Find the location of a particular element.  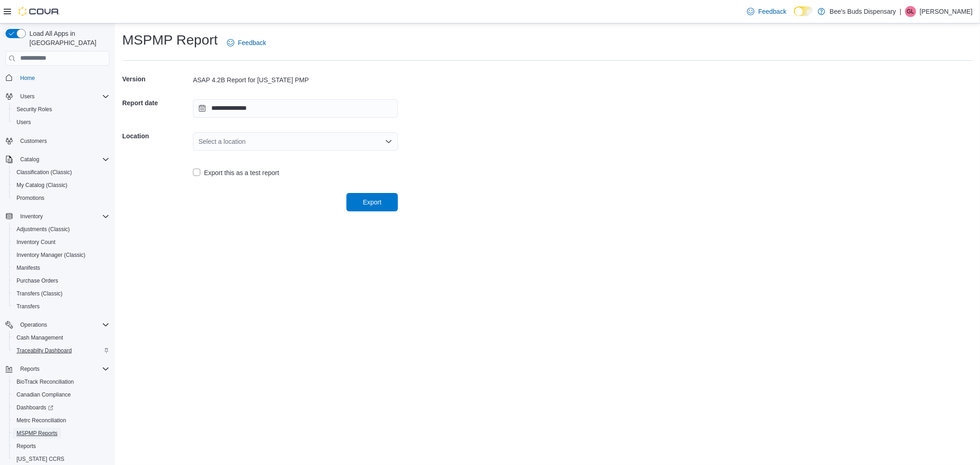

button: Catalog is located at coordinates (29, 160).